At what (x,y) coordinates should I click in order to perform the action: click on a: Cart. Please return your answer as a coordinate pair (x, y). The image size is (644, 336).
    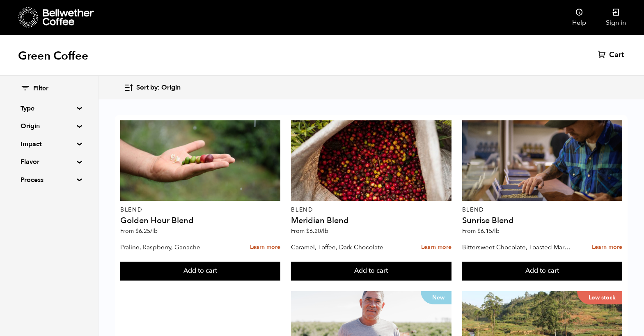
    Looking at the image, I should click on (612, 55).